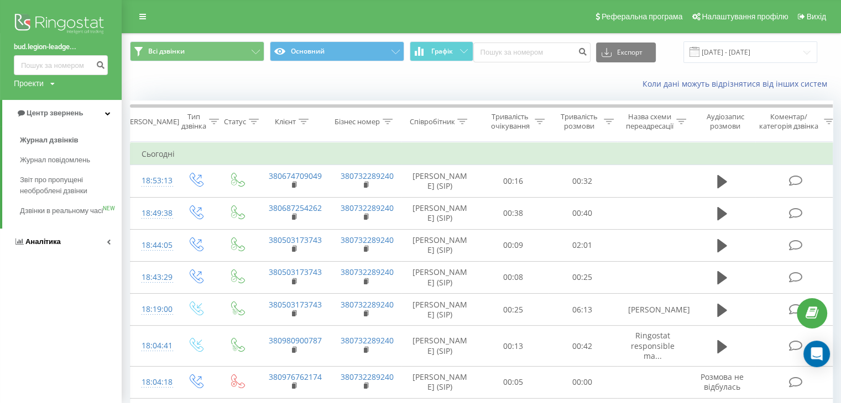 The image size is (841, 403). What do you see at coordinates (153, 181) in the screenshot?
I see `div: 18:53:13` at bounding box center [153, 181].